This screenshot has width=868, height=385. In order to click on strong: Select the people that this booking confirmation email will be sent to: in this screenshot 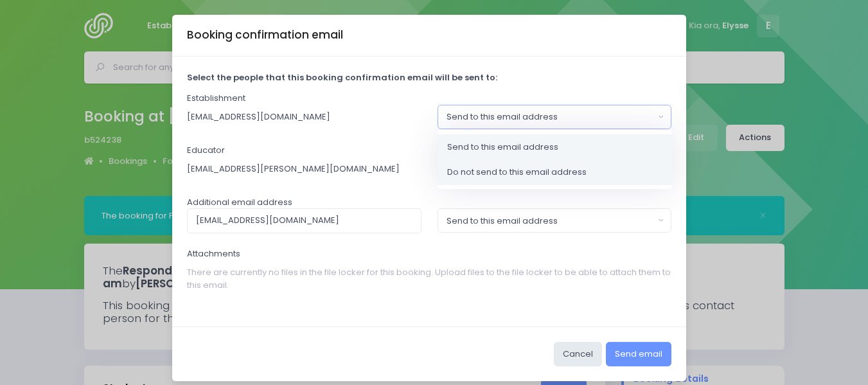, I will do `click(342, 77)`.